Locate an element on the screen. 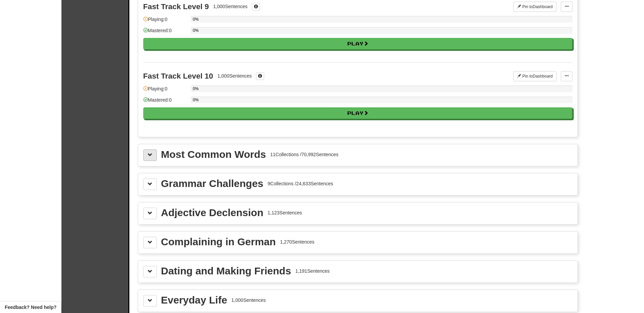 The width and height of the screenshot is (644, 313). div: Complaining in German is located at coordinates (218, 242).